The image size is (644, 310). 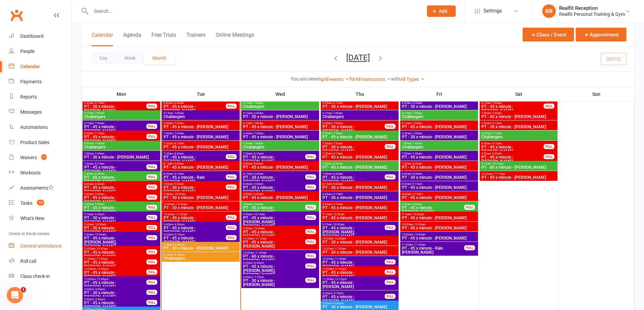 What do you see at coordinates (28, 261) in the screenshot?
I see `div: Roll call` at bounding box center [28, 261].